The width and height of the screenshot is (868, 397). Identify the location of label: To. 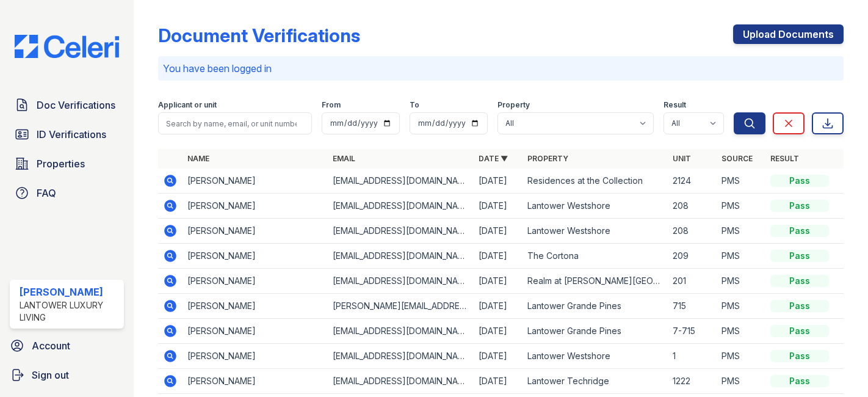
(414, 105).